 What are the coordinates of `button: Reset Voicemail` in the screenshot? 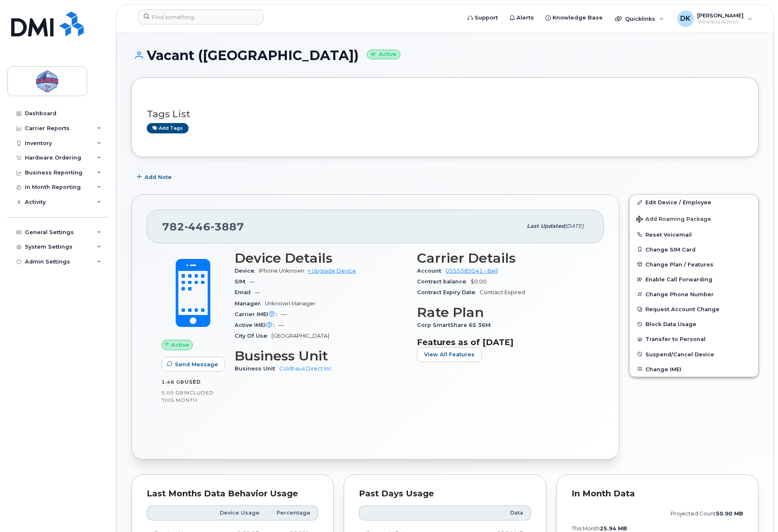 It's located at (694, 235).